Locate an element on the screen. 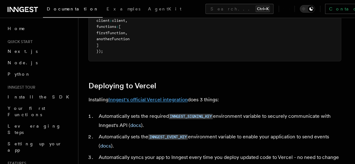 The height and width of the screenshot is (164, 355). a: INNGEST_SIGNING_KEY is located at coordinates (191, 116).